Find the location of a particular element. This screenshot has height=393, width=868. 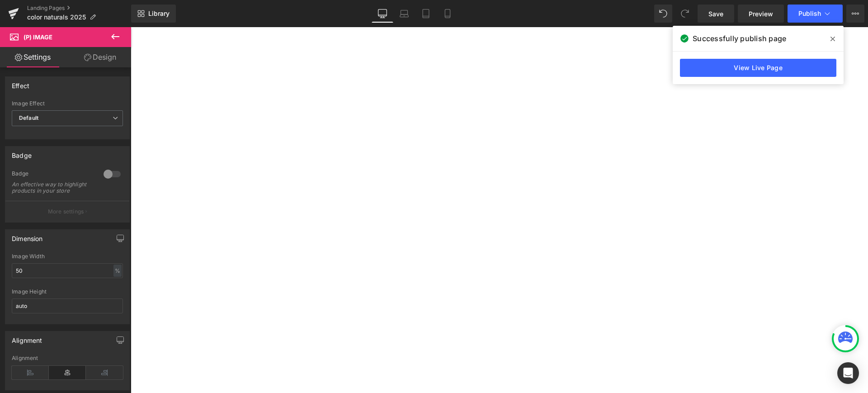

a: Design is located at coordinates (100, 57).